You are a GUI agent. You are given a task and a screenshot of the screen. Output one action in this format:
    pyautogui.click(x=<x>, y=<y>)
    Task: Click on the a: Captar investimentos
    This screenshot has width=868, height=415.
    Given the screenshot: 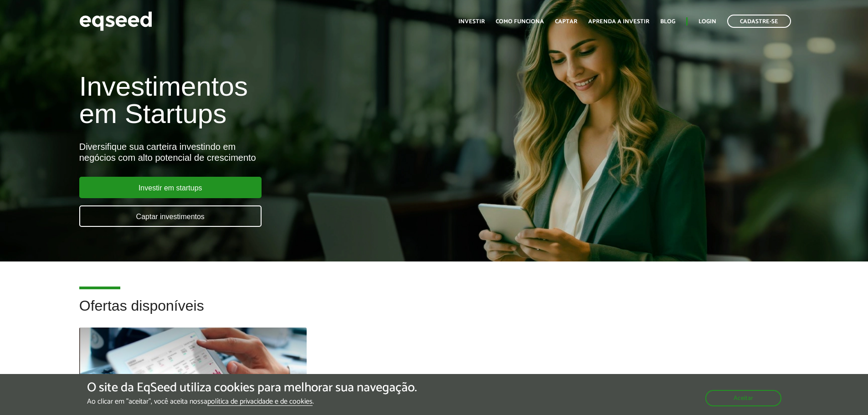 What is the action you would take?
    pyautogui.click(x=170, y=216)
    